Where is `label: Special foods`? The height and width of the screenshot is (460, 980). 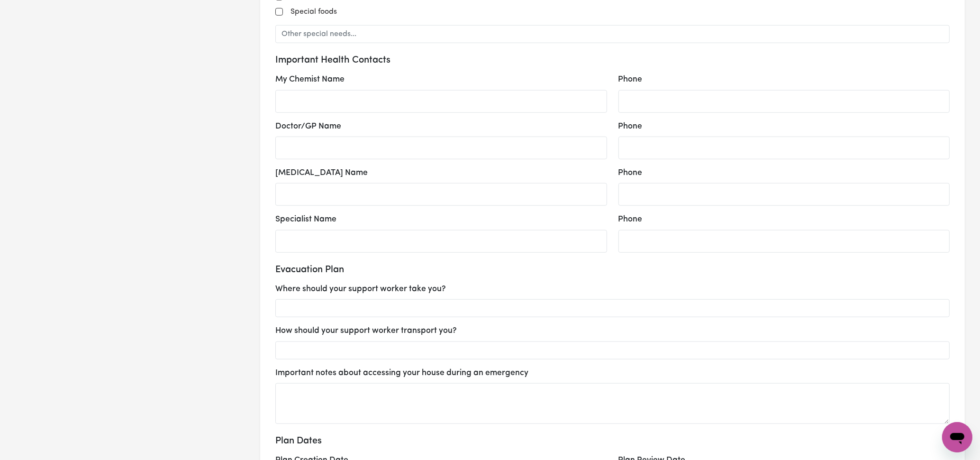
label: Special foods is located at coordinates (313, 12).